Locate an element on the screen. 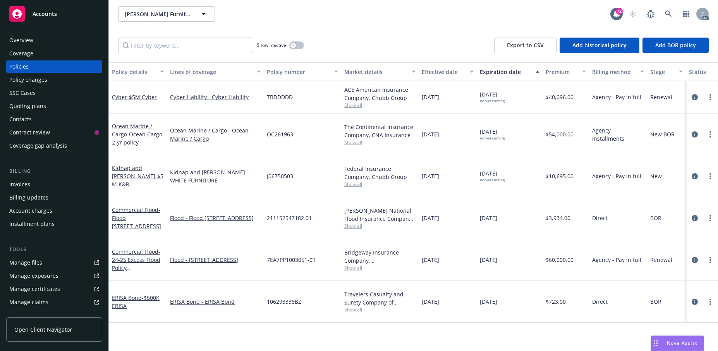 Image resolution: width=718 pixels, height=351 pixels. a: Policy changes is located at coordinates (54, 80).